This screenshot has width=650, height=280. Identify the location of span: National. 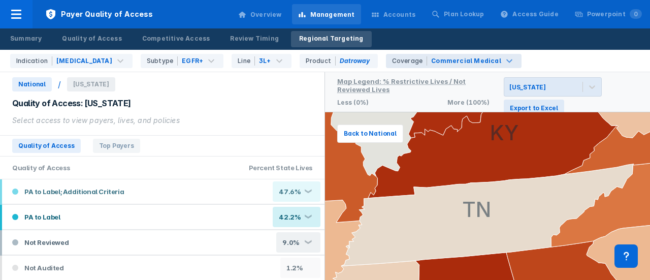
(32, 84).